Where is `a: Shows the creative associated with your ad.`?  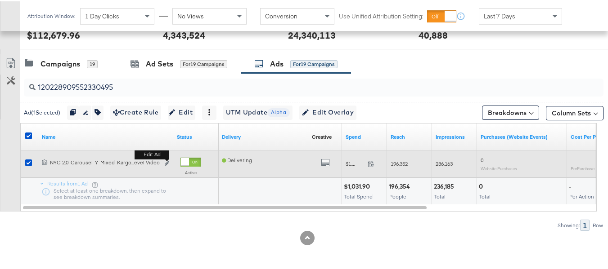
a: Shows the creative associated with your ad. is located at coordinates (322, 136).